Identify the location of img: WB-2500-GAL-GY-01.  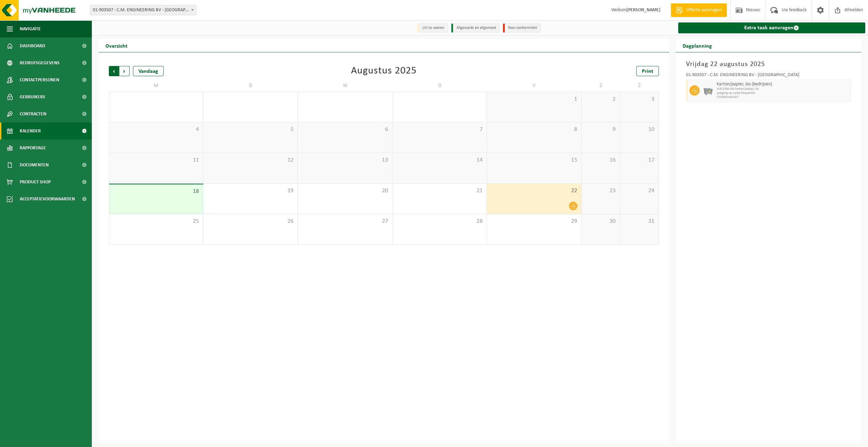
(709, 90).